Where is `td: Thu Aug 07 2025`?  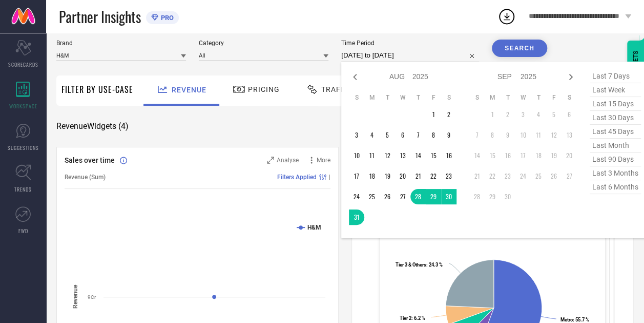 td: Thu Aug 07 2025 is located at coordinates (418, 135).